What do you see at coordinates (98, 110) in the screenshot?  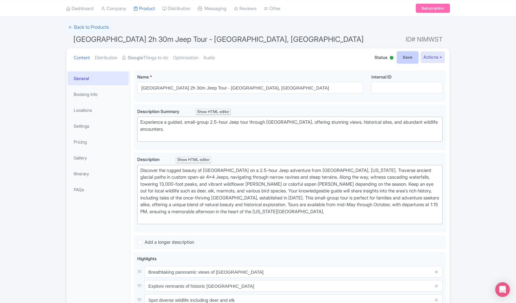 I see `a: Locations` at bounding box center [98, 110].